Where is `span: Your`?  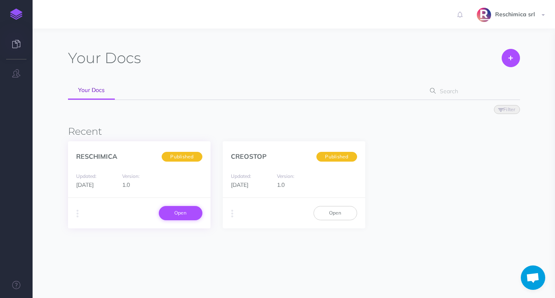
span: Your is located at coordinates (84, 58).